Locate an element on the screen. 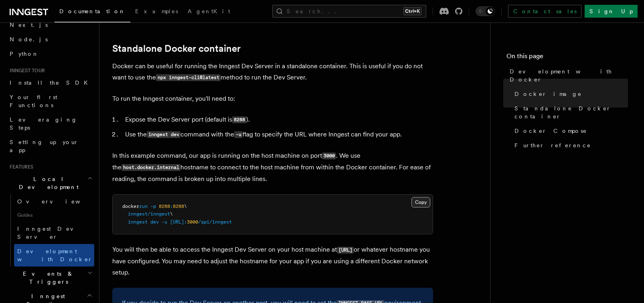 Image resolution: width=644 pixels, height=303 pixels. p: In this example command, our app is running on the host machine on port . We use the hostname to ... is located at coordinates (273, 167).